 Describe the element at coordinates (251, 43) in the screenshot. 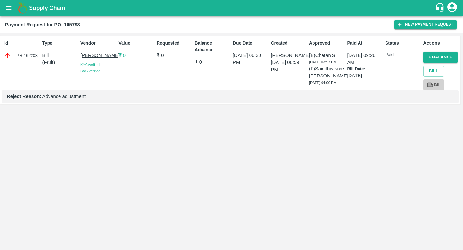

I see `p: Due Date` at that location.